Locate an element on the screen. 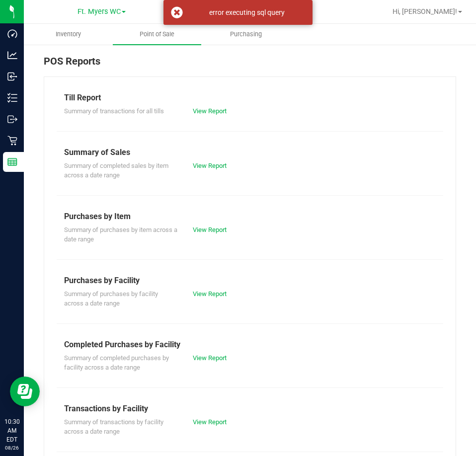  span: Summary of completed sales by item across a date range is located at coordinates (116, 170).